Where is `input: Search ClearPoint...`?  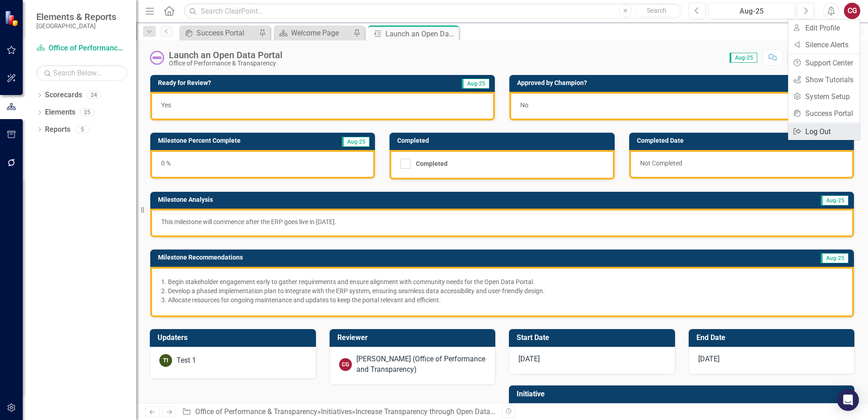
input: Search ClearPoint... is located at coordinates (433, 11).